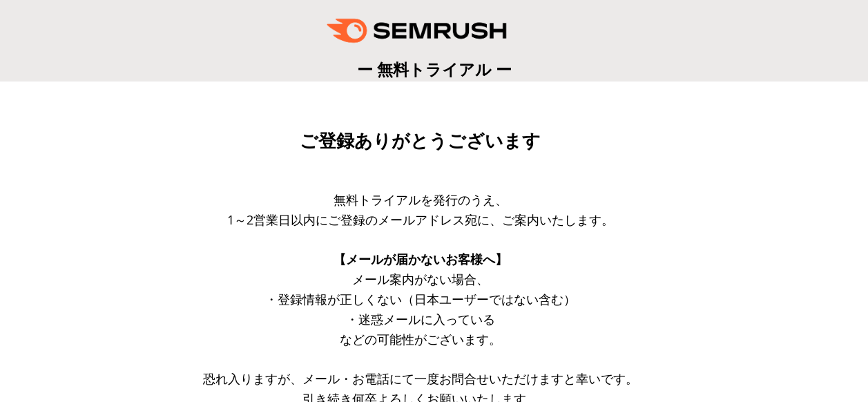 This screenshot has height=402, width=868. Describe the element at coordinates (421, 220) in the screenshot. I see `span: 1～2営業日以内にご登録のメールアドレス宛に、ご案内いたします。` at that location.